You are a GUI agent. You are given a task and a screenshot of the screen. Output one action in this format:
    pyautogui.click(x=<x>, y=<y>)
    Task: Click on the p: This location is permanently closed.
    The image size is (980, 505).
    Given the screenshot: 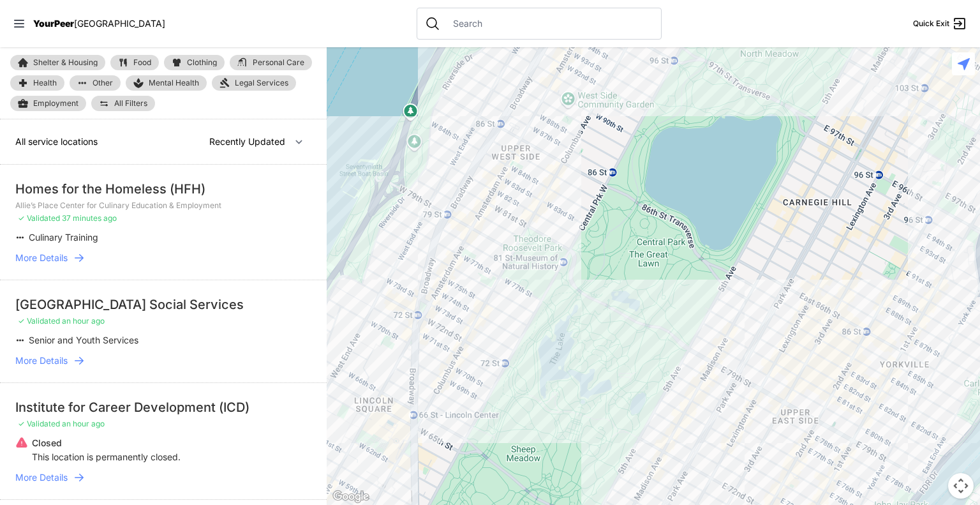 What is the action you would take?
    pyautogui.click(x=106, y=457)
    